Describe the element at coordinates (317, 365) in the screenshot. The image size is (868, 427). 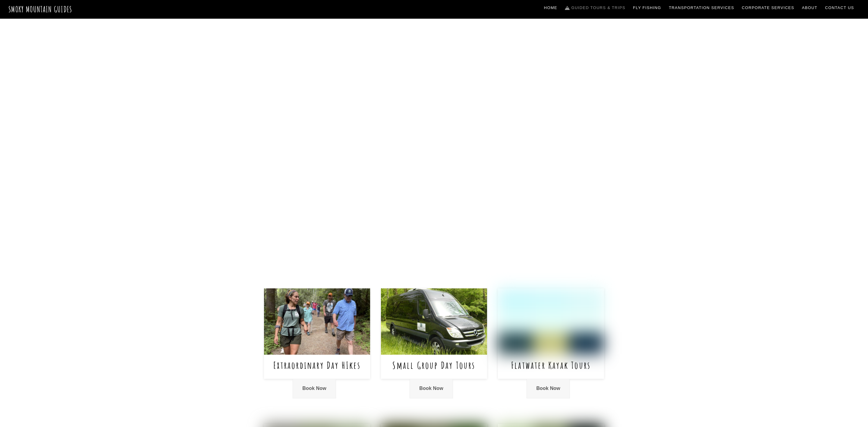
I see `a: Extraordinary Day HIkes` at that location.